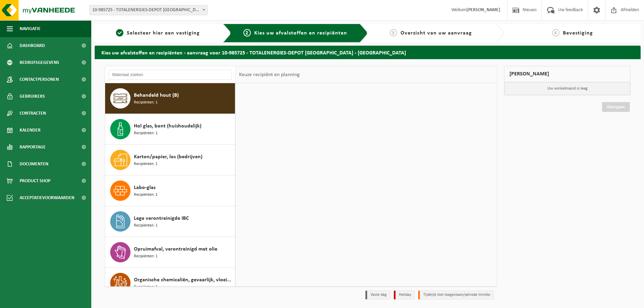 The width and height of the screenshot is (644, 308). What do you see at coordinates (32, 96) in the screenshot?
I see `span: Gebruikers` at bounding box center [32, 96].